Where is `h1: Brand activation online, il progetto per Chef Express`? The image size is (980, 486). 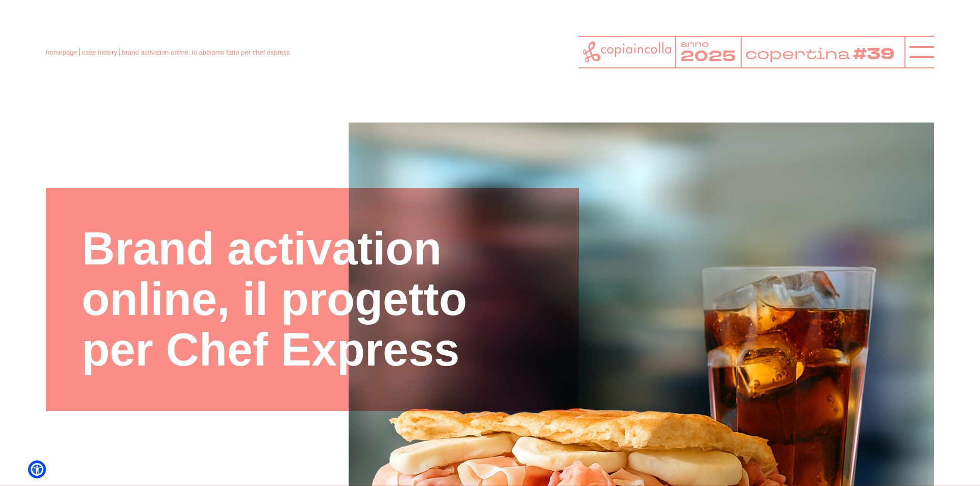 h1: Brand activation online, il progetto per Chef Express is located at coordinates (312, 299).